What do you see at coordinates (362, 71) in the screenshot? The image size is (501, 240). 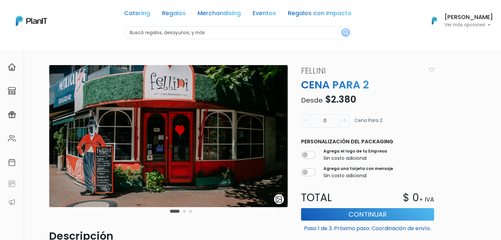 I see `a: Fellini` at bounding box center [362, 71].